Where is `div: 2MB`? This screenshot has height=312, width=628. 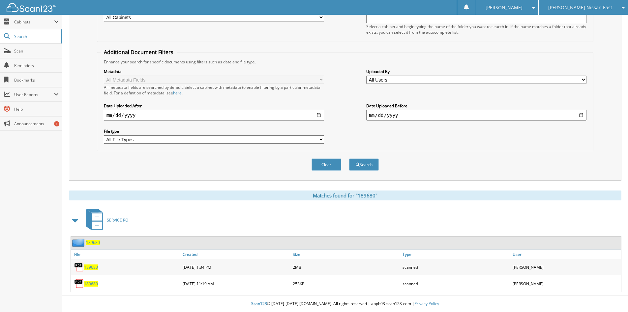
div: 2MB is located at coordinates (346, 267).